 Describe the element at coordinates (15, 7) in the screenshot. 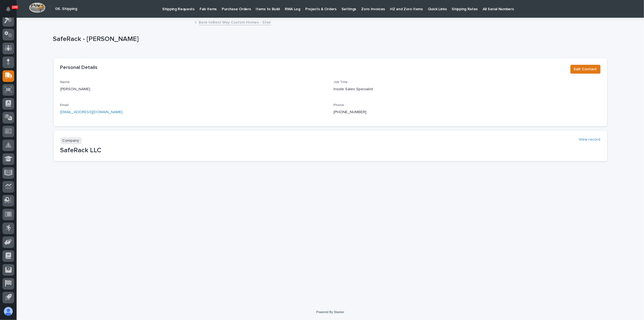

I see `p: 100` at that location.